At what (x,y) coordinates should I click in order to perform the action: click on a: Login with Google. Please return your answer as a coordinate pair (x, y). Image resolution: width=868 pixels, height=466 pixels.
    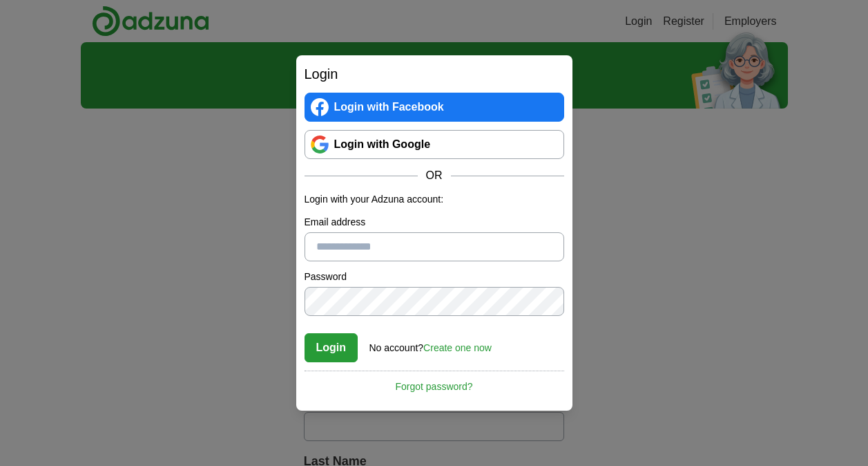
    Looking at the image, I should click on (434, 145).